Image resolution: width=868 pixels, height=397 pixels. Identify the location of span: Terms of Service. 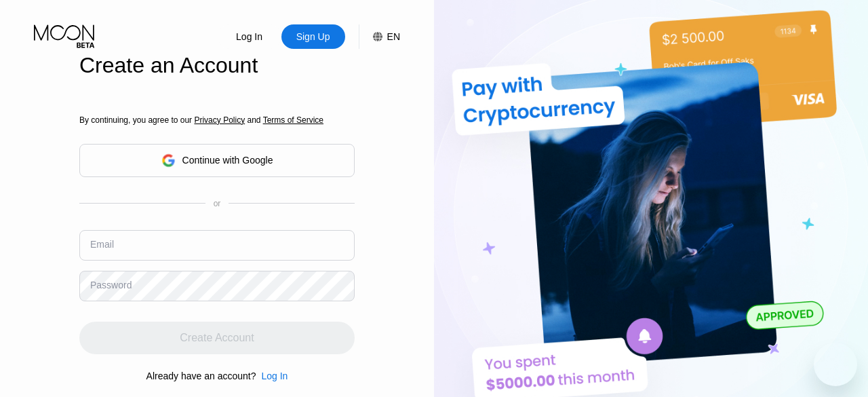
(293, 120).